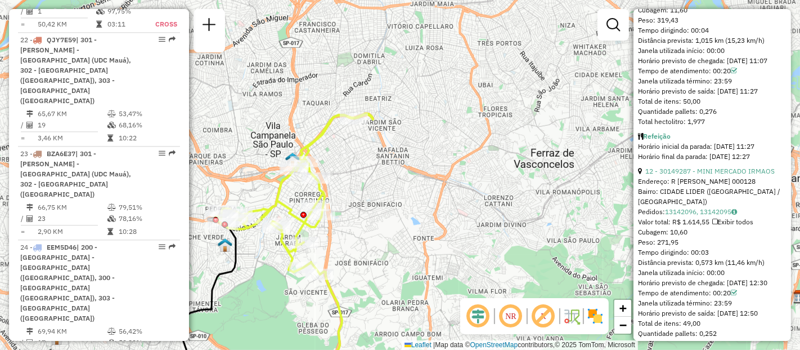  What do you see at coordinates (72, 231) in the screenshot?
I see `td: 2,90 KM` at bounding box center [72, 231].